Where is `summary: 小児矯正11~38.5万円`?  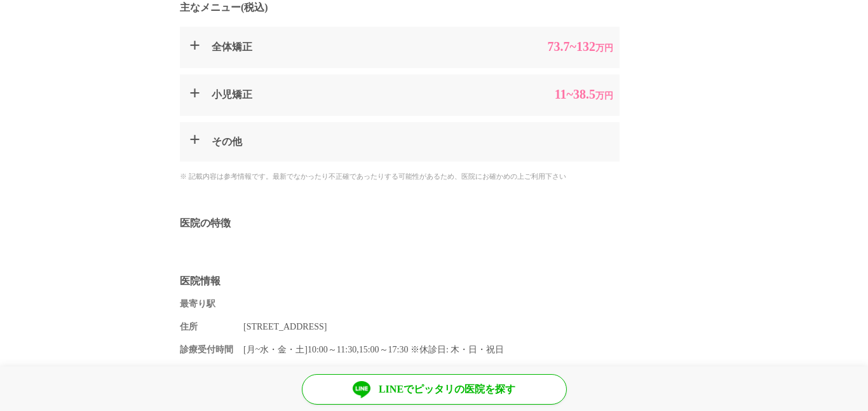
summary: 小児矯正11~38.5万円 is located at coordinates (400, 95).